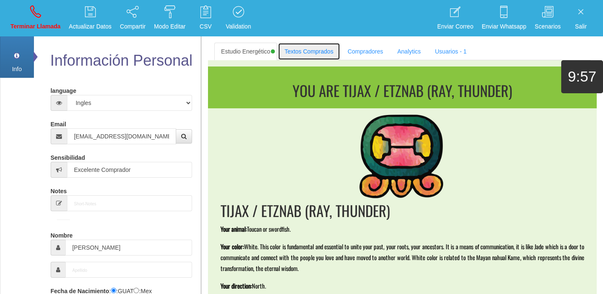  I want to click on p: Validation, so click(238, 26).